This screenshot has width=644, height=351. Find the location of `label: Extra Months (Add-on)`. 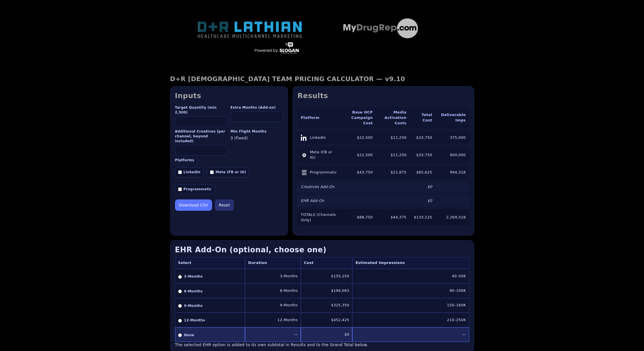

label: Extra Months (Add-on) is located at coordinates (257, 107).